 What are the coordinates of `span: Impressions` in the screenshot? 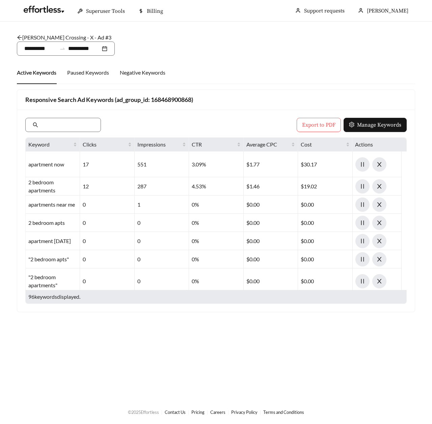 It's located at (159, 144).